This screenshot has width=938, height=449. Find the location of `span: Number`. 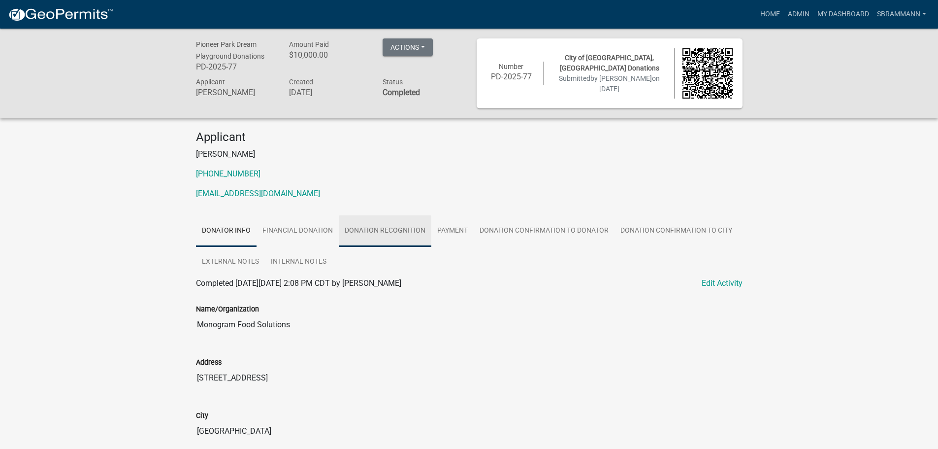

span: Number is located at coordinates (511, 66).